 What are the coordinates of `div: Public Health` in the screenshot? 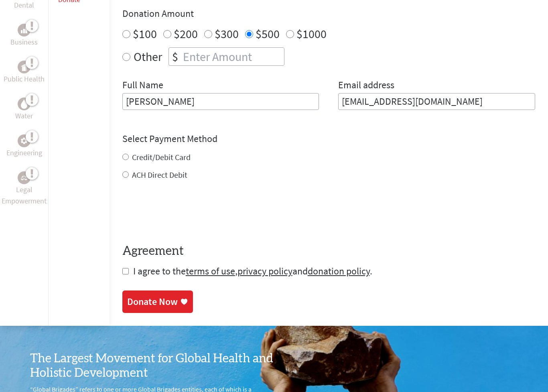 It's located at (24, 67).